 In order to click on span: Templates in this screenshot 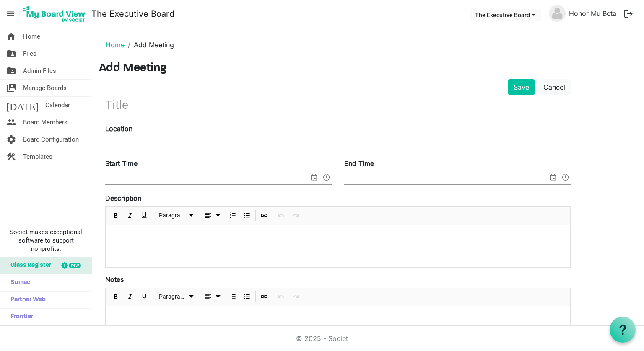, I will do `click(38, 156)`.